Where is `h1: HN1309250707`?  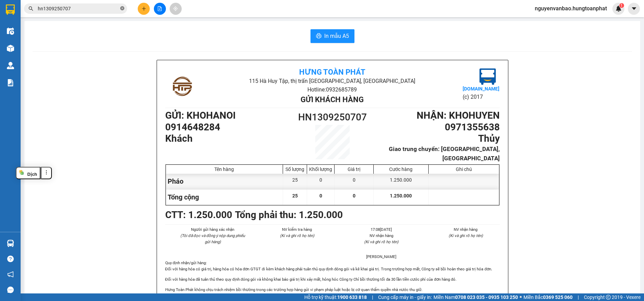 h1: HN1309250707 is located at coordinates (332, 117).